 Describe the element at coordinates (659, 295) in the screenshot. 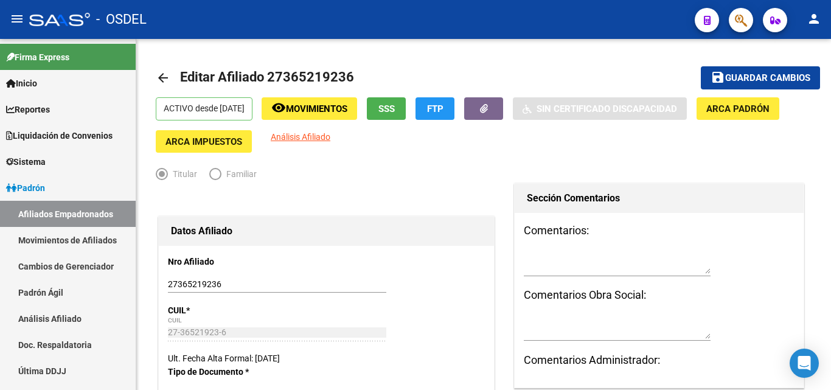

I see `h3: Comentarios Obra Social:` at that location.